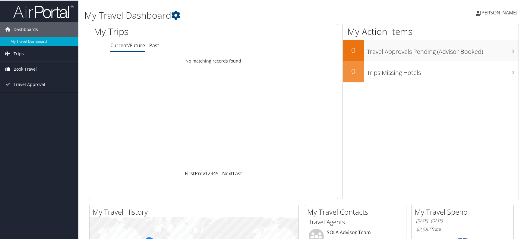 The image size is (527, 239). Describe the element at coordinates (227, 173) in the screenshot. I see `a: Next` at that location.